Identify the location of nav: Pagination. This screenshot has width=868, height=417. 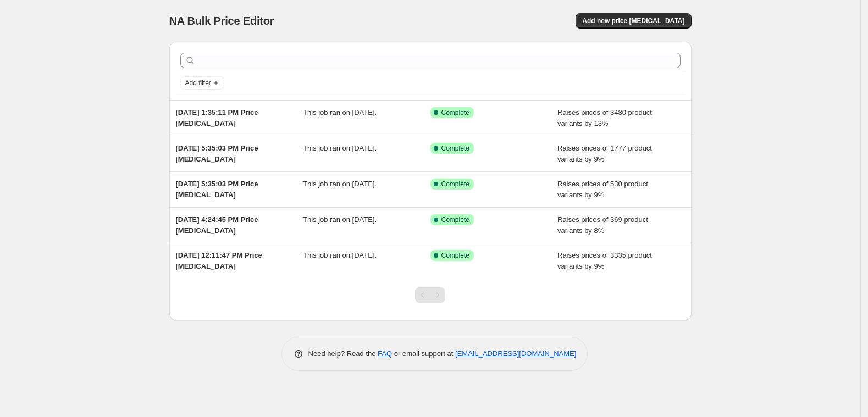
(430, 295).